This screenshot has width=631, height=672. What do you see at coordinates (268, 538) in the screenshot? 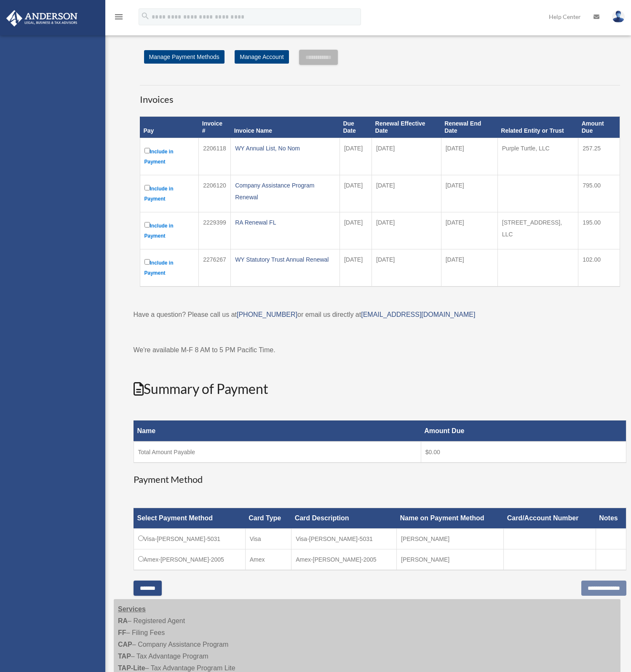
I see `td: Visa` at bounding box center [268, 538].